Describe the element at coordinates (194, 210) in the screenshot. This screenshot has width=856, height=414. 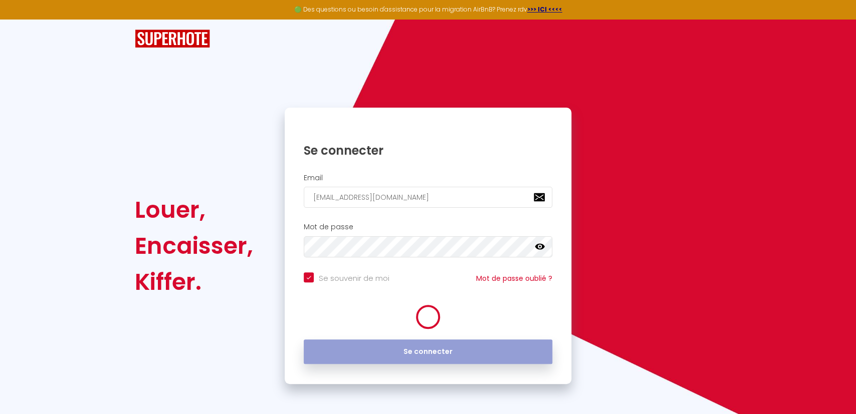
I see `div: Louer,` at that location.